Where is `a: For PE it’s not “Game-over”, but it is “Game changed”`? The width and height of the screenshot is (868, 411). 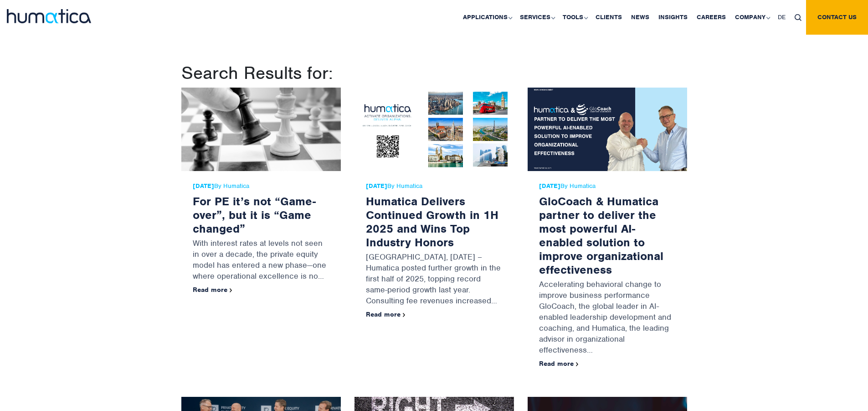 a: For PE it’s not “Game-over”, but it is “Game changed” is located at coordinates (254, 215).